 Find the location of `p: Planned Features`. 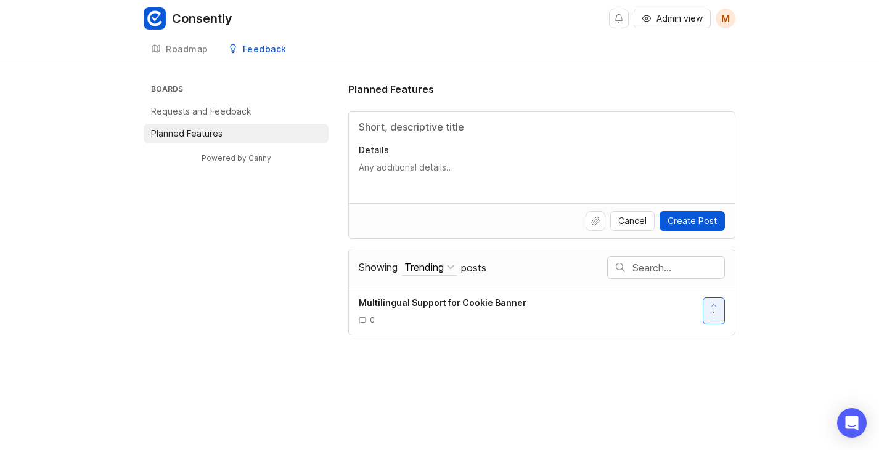

p: Planned Features is located at coordinates (187, 134).